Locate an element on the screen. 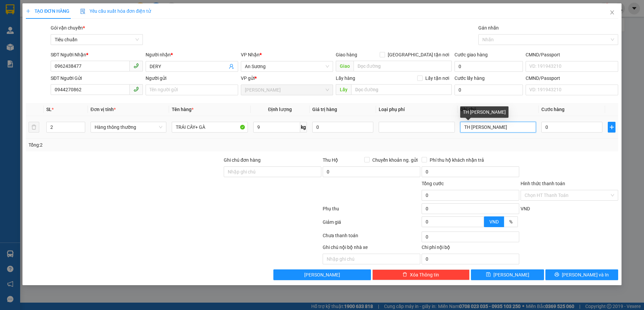 The image size is (644, 310). th: Loại phụ phí is located at coordinates (417, 110).